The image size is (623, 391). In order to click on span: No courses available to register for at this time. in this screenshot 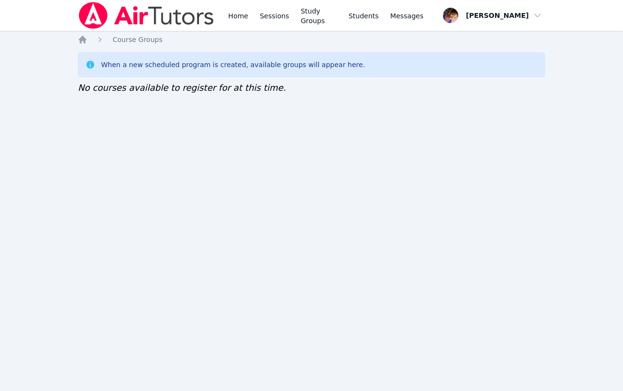, I will do `click(182, 87)`.